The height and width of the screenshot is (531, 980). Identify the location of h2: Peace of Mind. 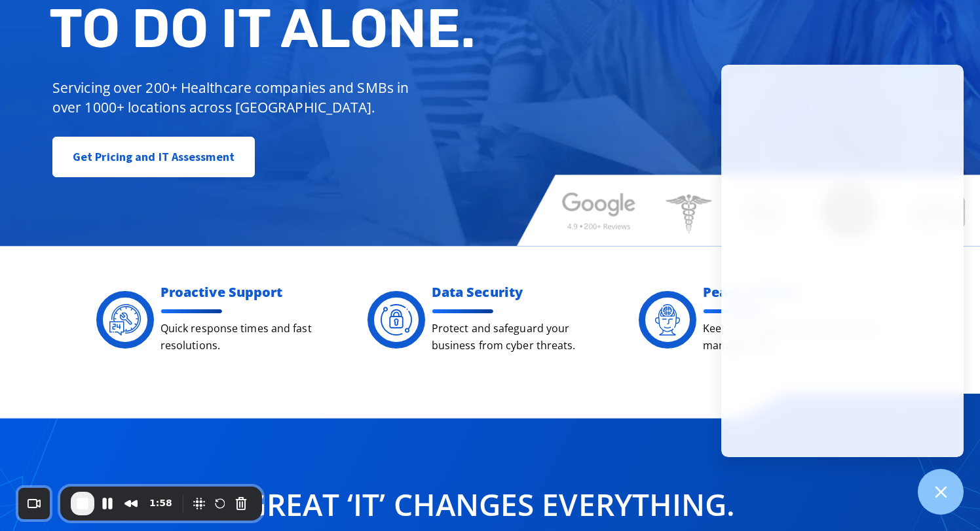
(790, 292).